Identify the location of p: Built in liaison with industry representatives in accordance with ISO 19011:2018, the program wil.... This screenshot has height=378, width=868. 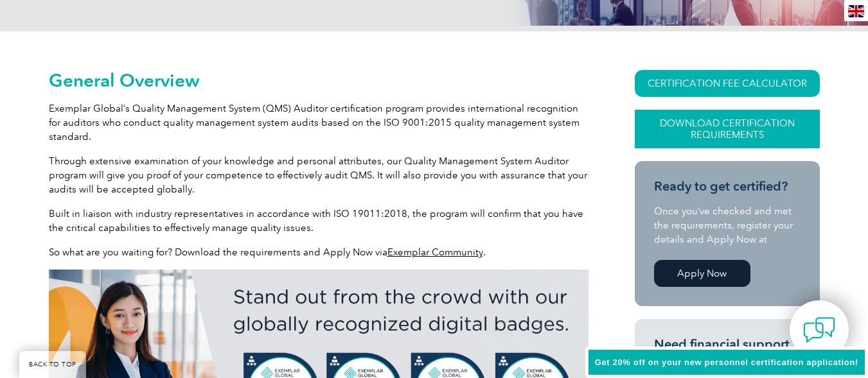
(319, 221).